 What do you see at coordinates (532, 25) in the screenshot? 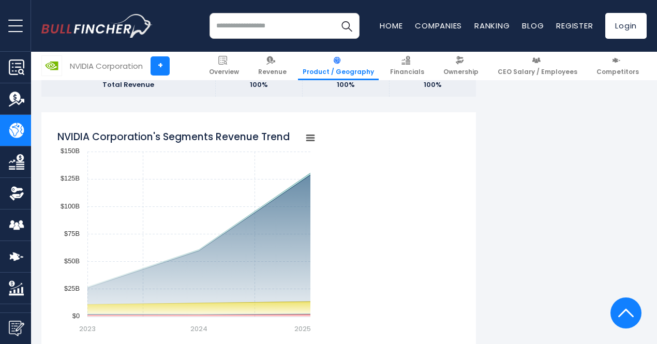
I see `a: Blog` at bounding box center [532, 25].